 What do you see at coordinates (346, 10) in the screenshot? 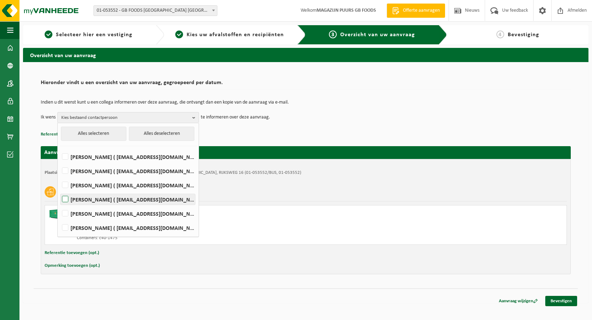
I see `strong: MAGAZIJN PUURS GB FOODS` at bounding box center [346, 10].